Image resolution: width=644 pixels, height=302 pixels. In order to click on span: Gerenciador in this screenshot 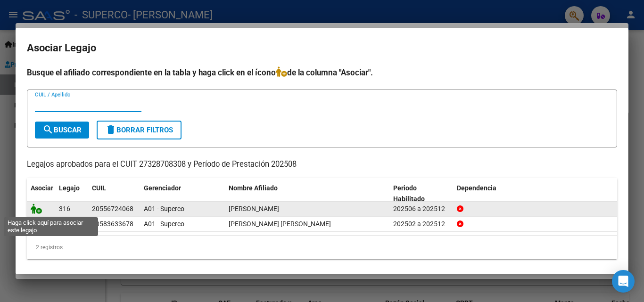, I will do `click(162, 188)`.